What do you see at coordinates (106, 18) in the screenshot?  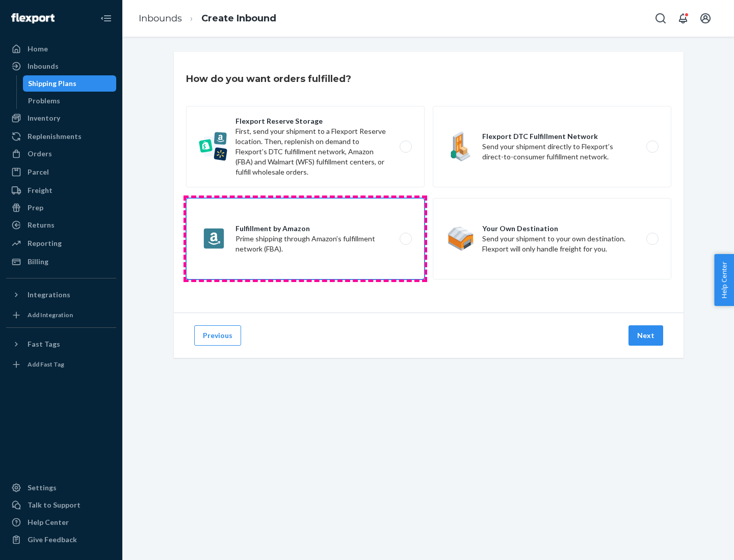 I see `button: Close Navigation` at bounding box center [106, 18].